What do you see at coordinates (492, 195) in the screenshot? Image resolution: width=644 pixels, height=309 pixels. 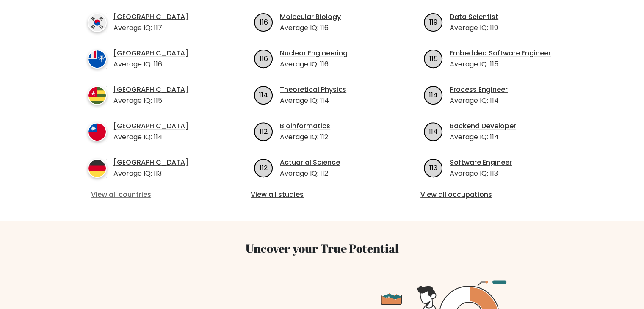 I see `a: View all occupations` at bounding box center [492, 195].